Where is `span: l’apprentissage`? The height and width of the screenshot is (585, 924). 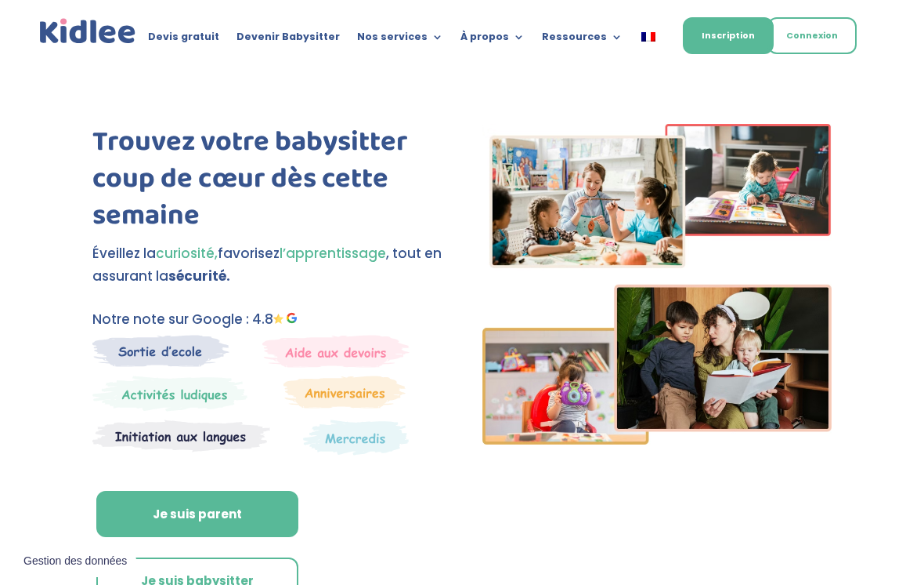 span: l’apprentissage is located at coordinates (333, 253).